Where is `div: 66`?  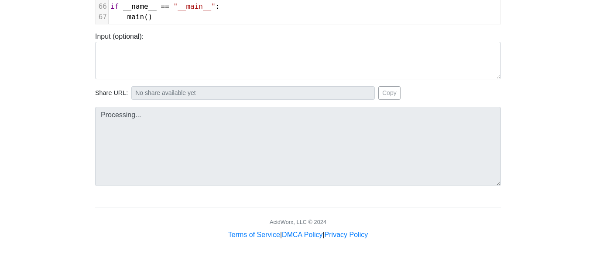
div: 66 is located at coordinates (102, 7).